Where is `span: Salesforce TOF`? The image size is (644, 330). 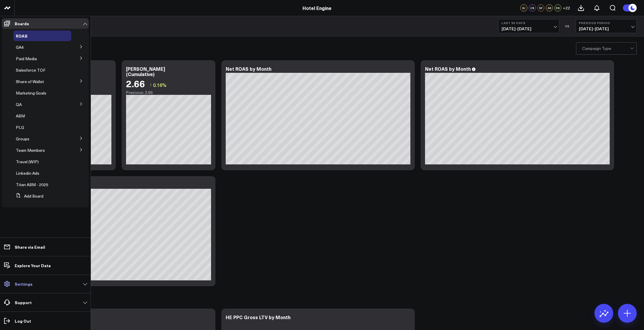
span: Salesforce TOF is located at coordinates (30, 70).